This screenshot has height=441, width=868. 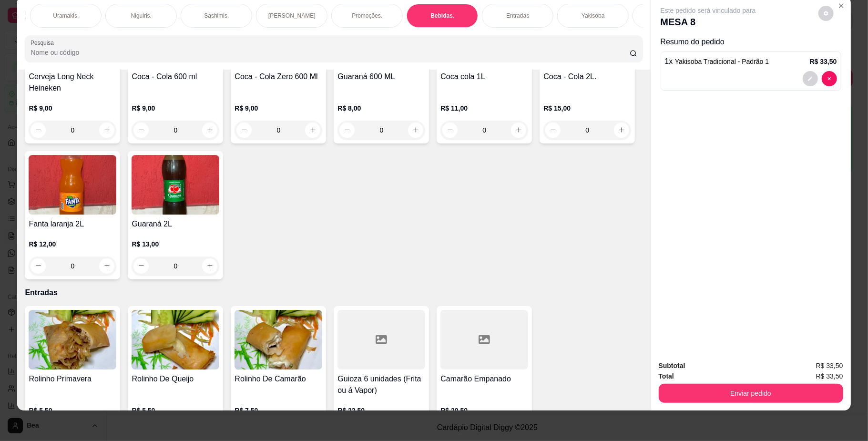 I want to click on h4: Guaraná 2L, so click(x=175, y=224).